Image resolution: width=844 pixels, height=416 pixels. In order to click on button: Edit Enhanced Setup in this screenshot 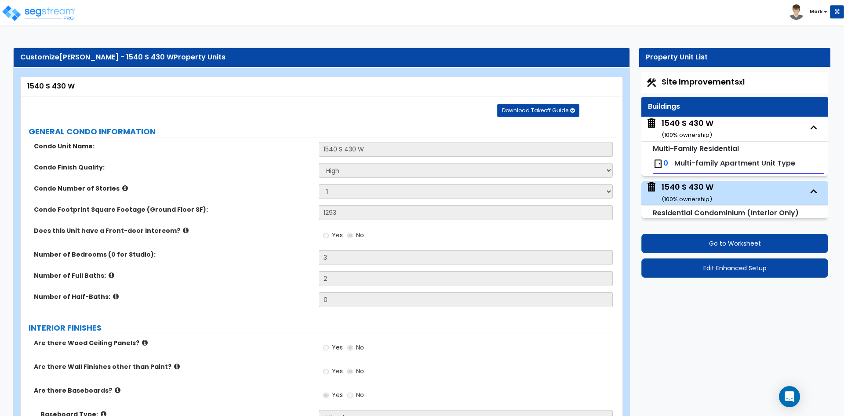, I will do `click(735, 268)`.